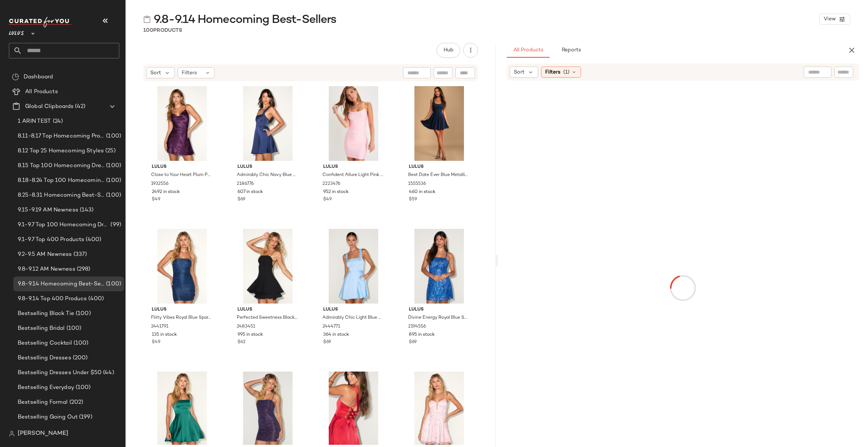 The width and height of the screenshot is (868, 447). I want to click on span: 9.15-9.19 AM Newness, so click(48, 210).